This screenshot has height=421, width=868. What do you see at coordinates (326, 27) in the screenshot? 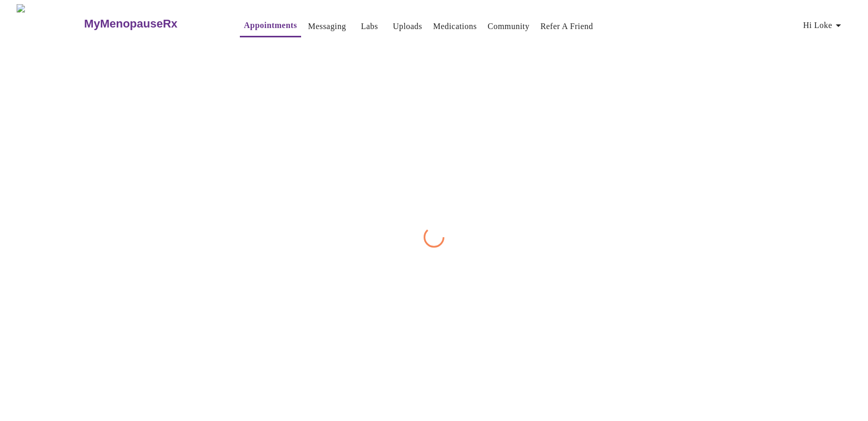
I see `button: Messaging` at bounding box center [326, 27].